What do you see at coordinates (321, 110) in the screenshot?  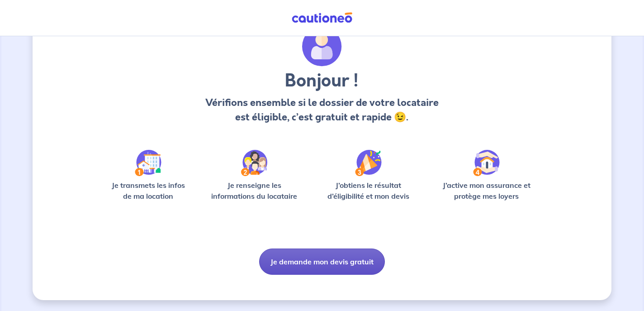 I see `p: Vérifions ensemble si le dossier de votre locataire est éligible, c’est gratuit et rapide 😉.` at bounding box center [321, 110].